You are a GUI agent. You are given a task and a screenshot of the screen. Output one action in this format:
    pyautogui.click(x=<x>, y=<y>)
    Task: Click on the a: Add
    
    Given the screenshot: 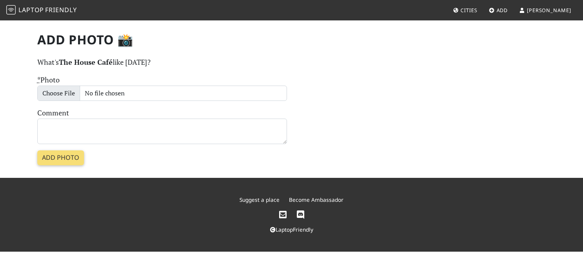 What is the action you would take?
    pyautogui.click(x=498, y=10)
    